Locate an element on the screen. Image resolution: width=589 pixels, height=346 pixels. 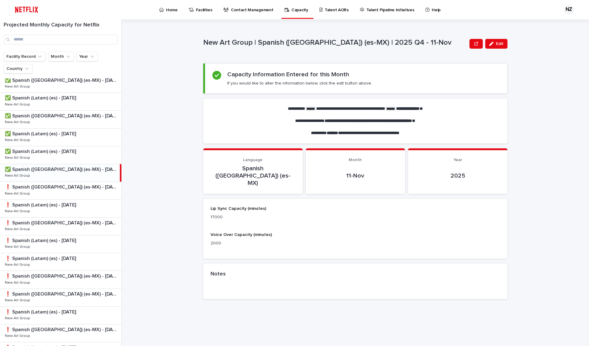
div: Search is located at coordinates (61, 40).